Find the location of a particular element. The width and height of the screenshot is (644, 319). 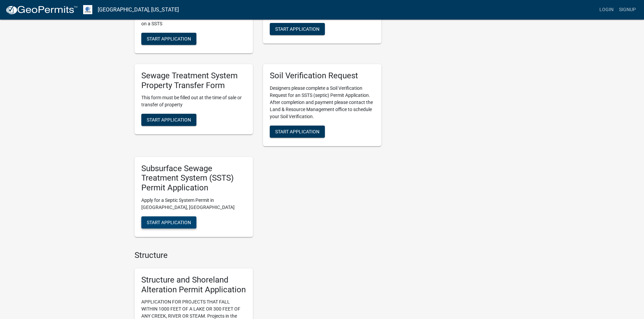

p: For Licensed Maintainers to report Maintenance on a SSTS is located at coordinates (194, 20).